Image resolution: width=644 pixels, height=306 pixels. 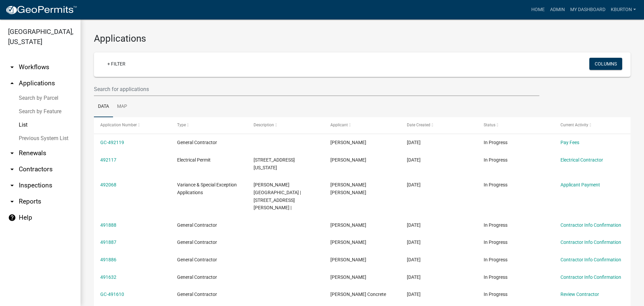 I want to click on button: Columns, so click(x=606, y=64).